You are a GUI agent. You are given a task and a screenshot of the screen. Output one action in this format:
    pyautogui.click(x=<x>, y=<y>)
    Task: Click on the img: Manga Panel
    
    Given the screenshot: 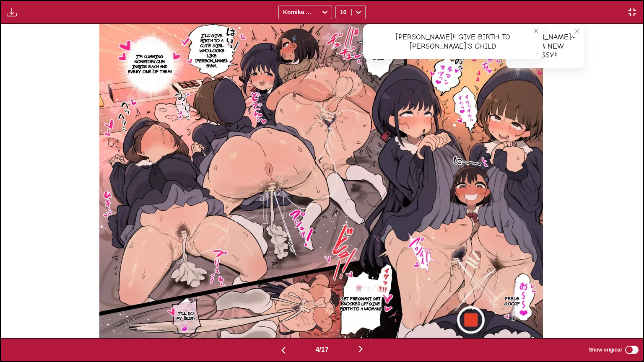 What is the action you would take?
    pyautogui.click(x=321, y=181)
    